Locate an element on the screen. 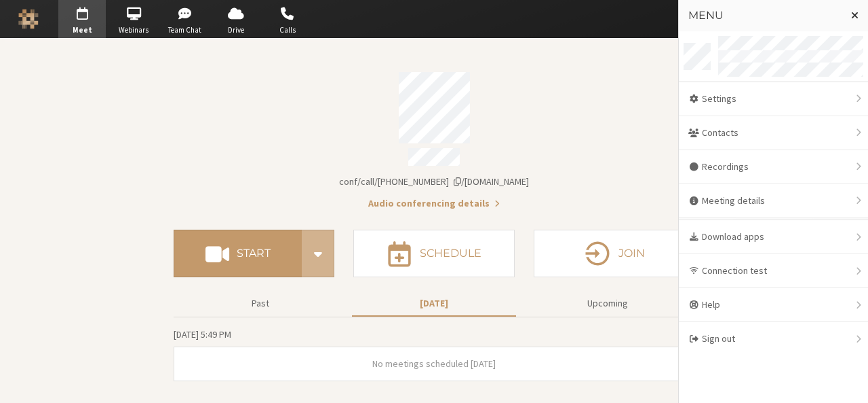 The height and width of the screenshot is (403, 868). button: Upcoming is located at coordinates (608, 303).